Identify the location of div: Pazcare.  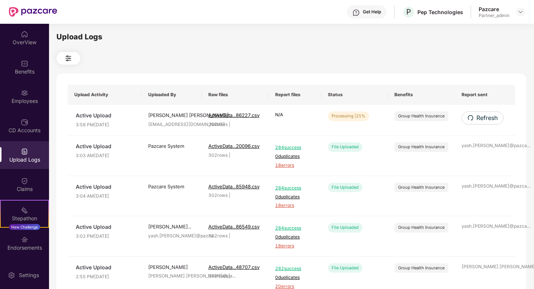
(494, 9).